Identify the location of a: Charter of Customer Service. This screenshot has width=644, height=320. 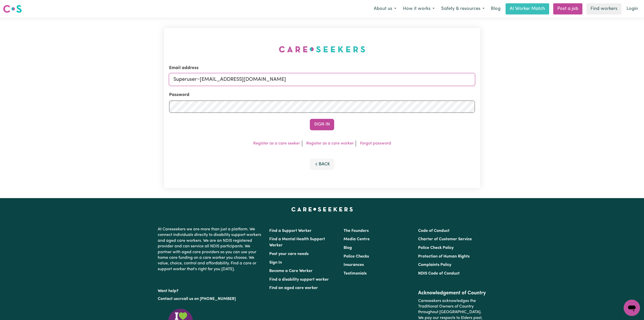
(445, 239).